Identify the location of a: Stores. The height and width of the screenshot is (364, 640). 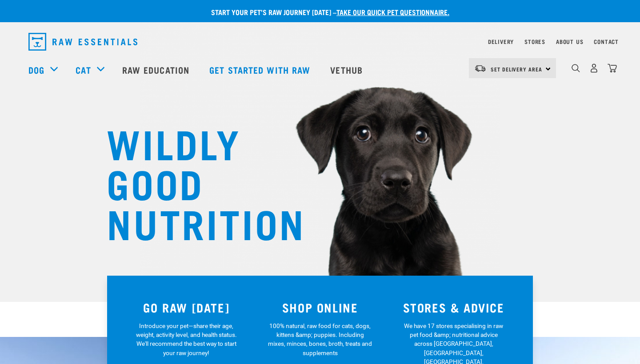
(535, 42).